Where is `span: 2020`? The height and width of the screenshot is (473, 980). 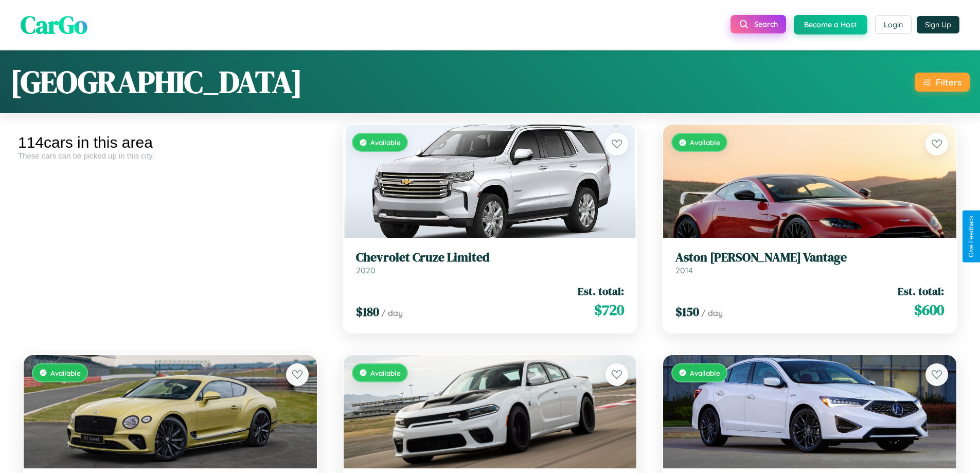 span: 2020 is located at coordinates (366, 270).